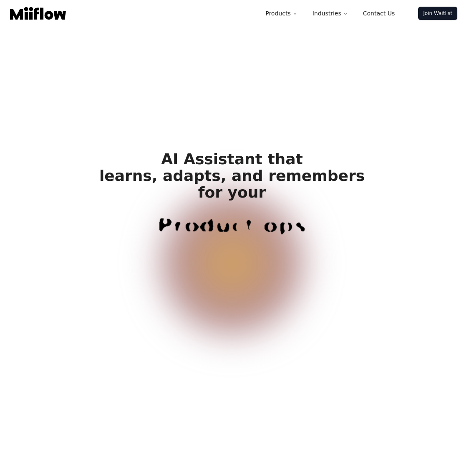  What do you see at coordinates (330, 13) in the screenshot?
I see `nav: Main` at bounding box center [330, 13].